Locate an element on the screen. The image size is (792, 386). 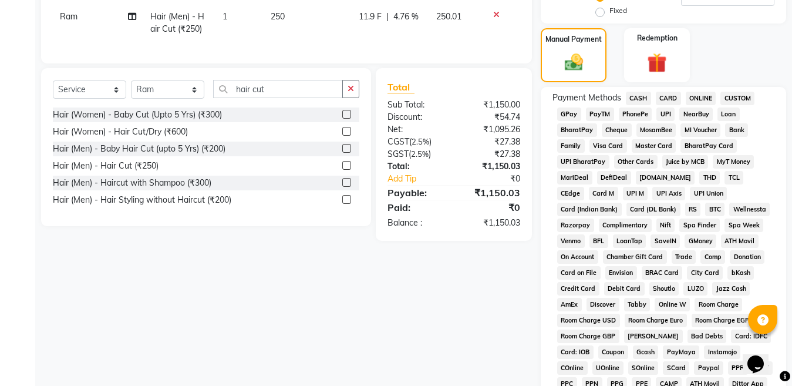
span: Cheque is located at coordinates (616, 130).